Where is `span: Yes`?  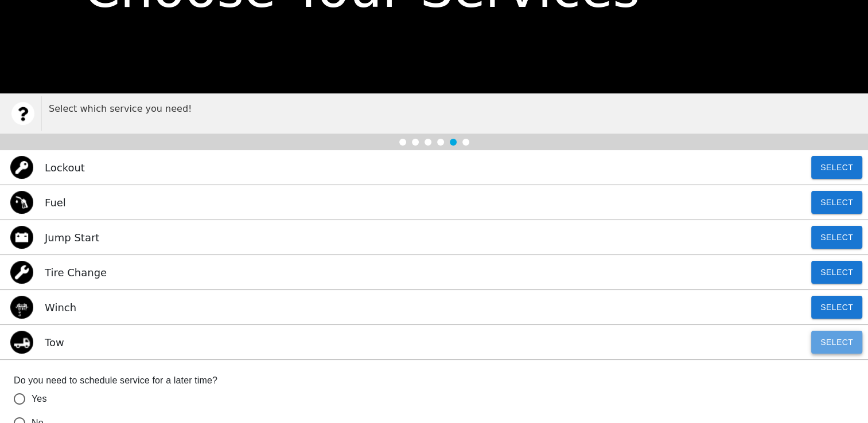 span: Yes is located at coordinates (39, 399).